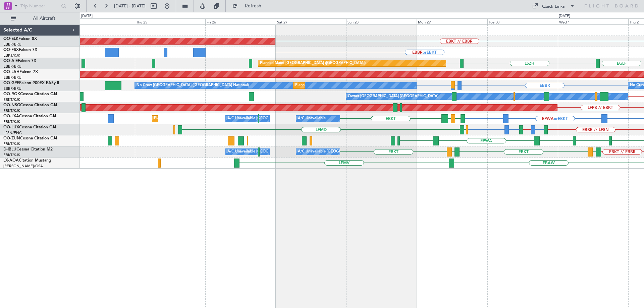  What do you see at coordinates (40, 18) in the screenshot?
I see `button: All Aircraft` at bounding box center [40, 18].